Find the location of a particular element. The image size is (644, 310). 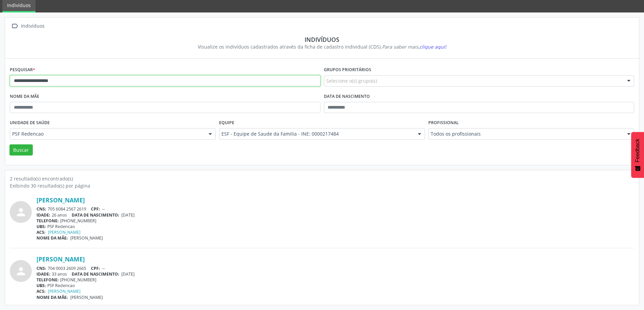

label: Profissional is located at coordinates (443, 123).